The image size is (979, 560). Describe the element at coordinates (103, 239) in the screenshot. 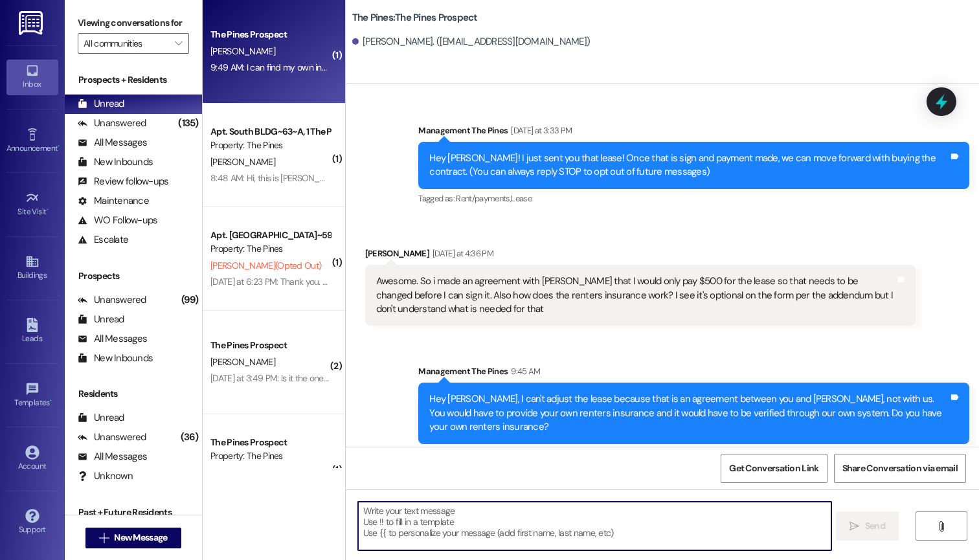

I see `div: Escalate` at that location.